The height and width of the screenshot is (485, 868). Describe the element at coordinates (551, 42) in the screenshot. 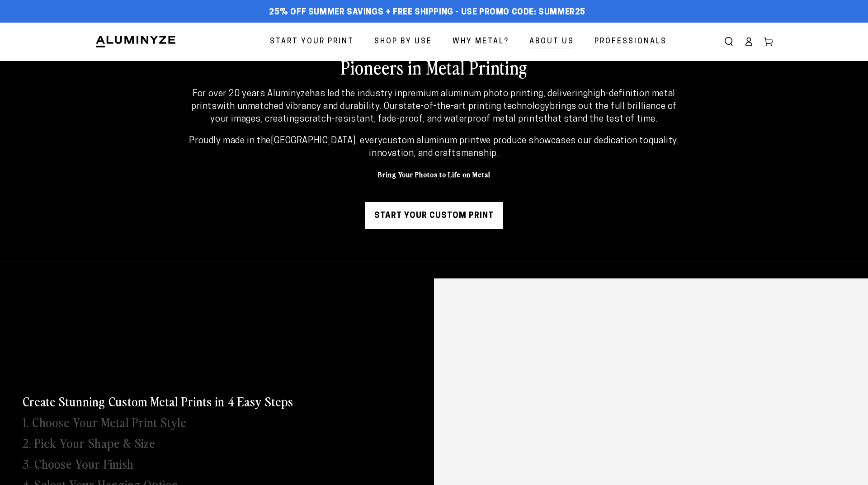

I see `span: About Us` at that location.